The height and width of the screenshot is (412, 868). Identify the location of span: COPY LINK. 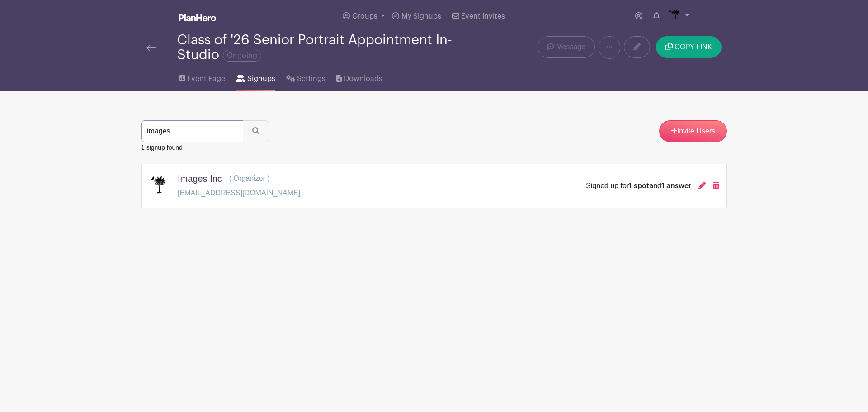
(693, 47).